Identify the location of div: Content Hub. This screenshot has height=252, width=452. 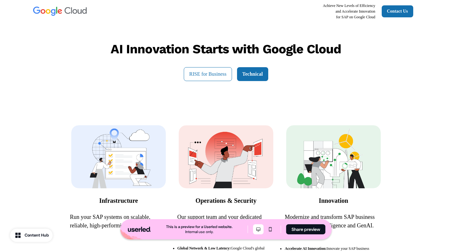
(37, 235).